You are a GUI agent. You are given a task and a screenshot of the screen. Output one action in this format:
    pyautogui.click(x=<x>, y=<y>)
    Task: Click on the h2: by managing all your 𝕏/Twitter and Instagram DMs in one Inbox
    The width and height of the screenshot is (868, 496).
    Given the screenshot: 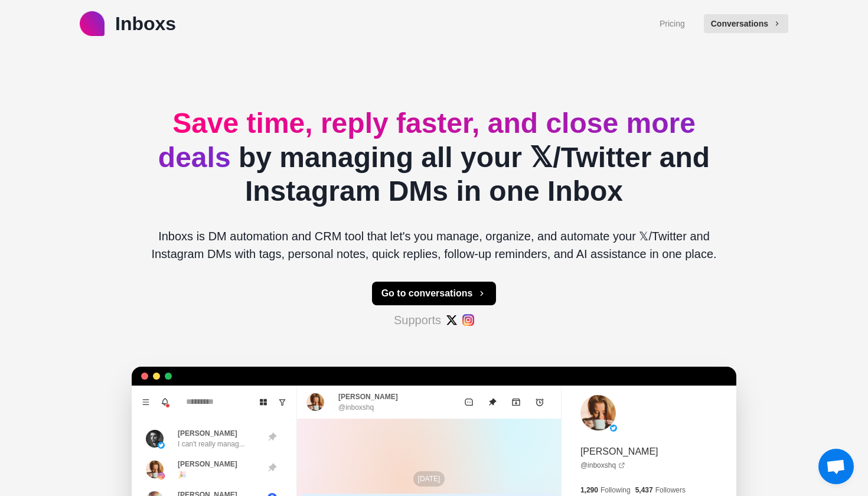 What is the action you would take?
    pyautogui.click(x=434, y=157)
    